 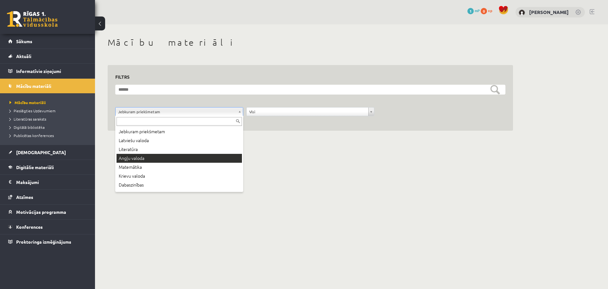 I want to click on div: Datorika, so click(x=179, y=194).